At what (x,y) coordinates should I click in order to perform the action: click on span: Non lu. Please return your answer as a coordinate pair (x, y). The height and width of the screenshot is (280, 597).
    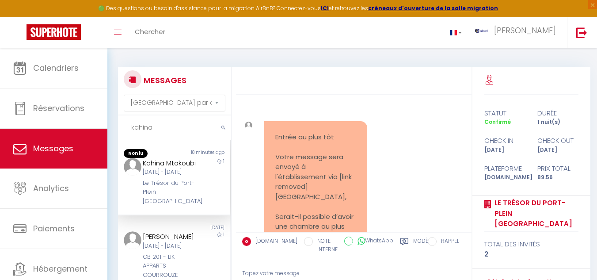
    Looking at the image, I should click on (136, 153).